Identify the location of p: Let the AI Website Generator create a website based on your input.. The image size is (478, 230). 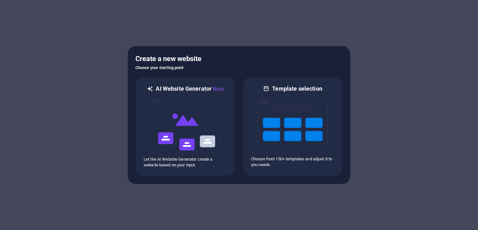
(185, 162).